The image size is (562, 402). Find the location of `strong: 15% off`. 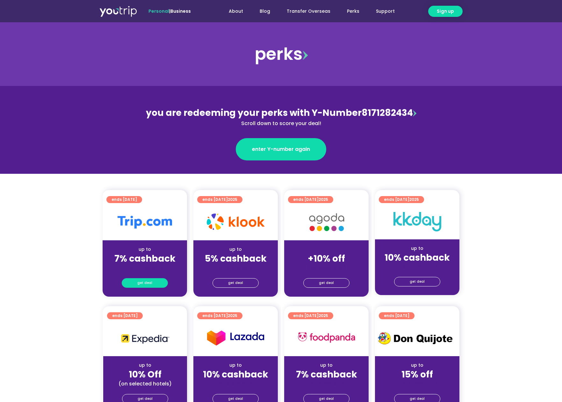

strong: 15% off is located at coordinates (417, 375).